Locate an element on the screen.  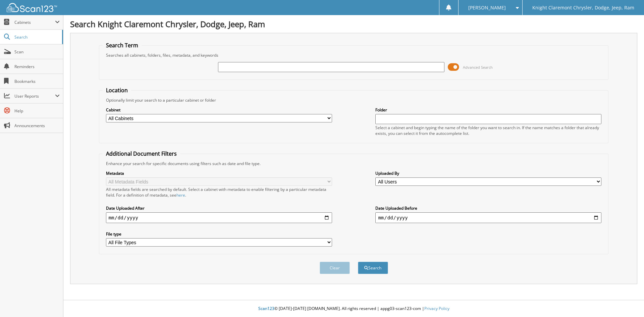
span: User Reports is located at coordinates (35, 96).